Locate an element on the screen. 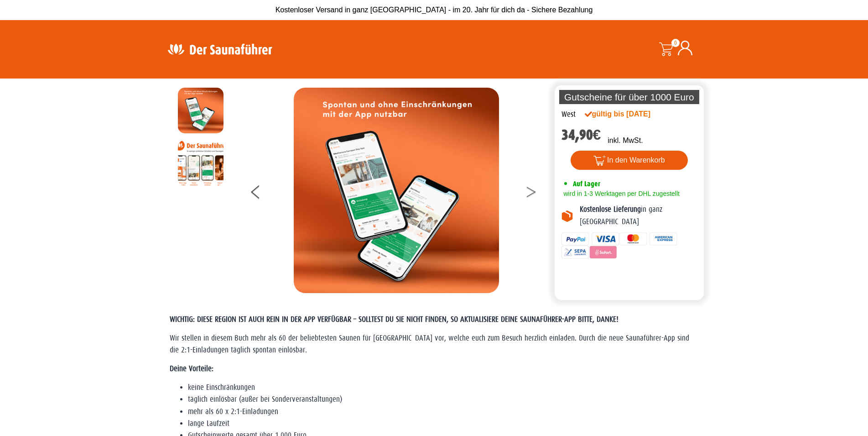  span: 0 is located at coordinates (676, 43).